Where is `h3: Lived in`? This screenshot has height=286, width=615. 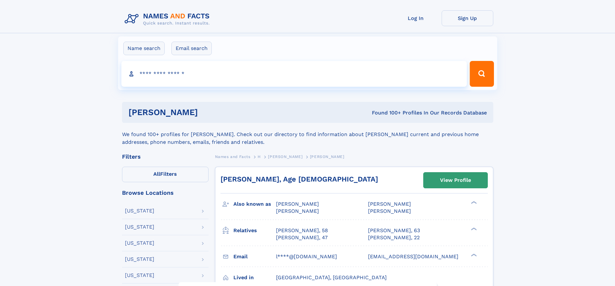
h3: Lived in is located at coordinates (255, 278).